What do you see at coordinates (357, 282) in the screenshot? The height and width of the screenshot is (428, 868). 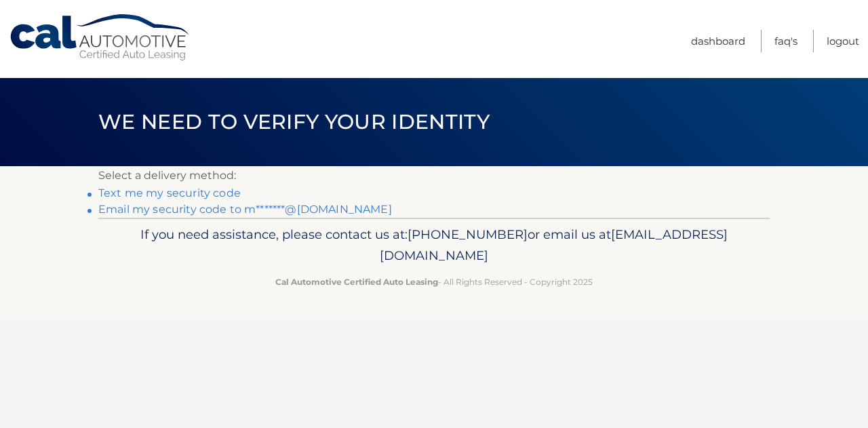 I see `strong: Cal Automotive Certified Auto Leasing` at bounding box center [357, 282].